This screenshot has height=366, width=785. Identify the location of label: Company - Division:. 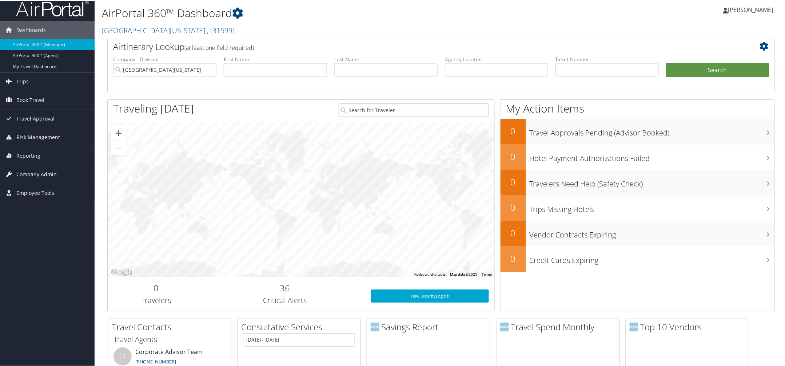
(165, 59).